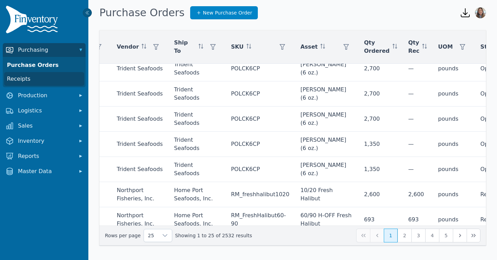 The height and width of the screenshot is (260, 497). I want to click on span: Qty Rec, so click(414, 47).